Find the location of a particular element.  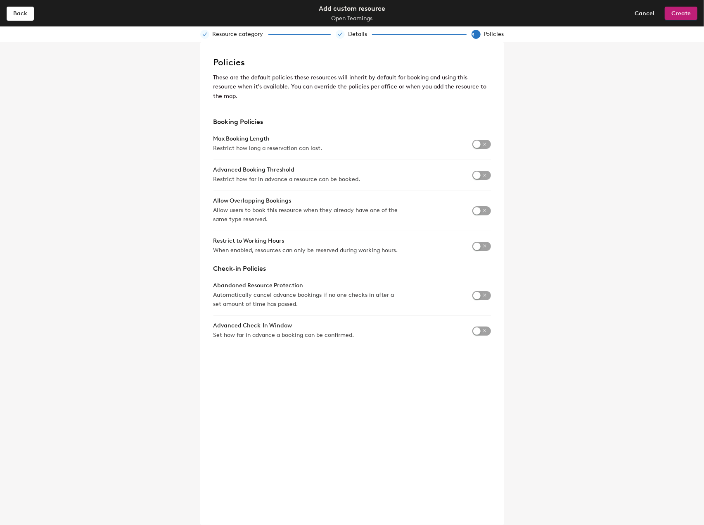

button: Create is located at coordinates (681, 13).